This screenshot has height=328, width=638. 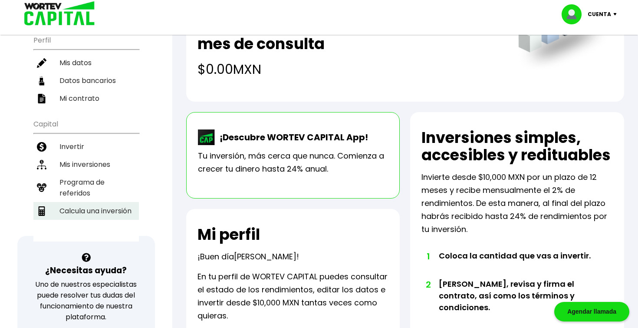 I want to click on img: wortev-capital-app-icon, so click(x=207, y=137).